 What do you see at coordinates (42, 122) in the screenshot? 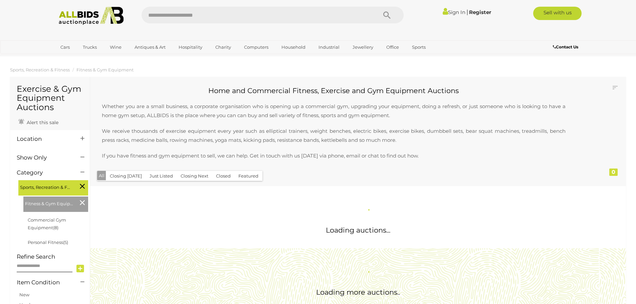
I see `span: Alert this sale` at bounding box center [42, 122].